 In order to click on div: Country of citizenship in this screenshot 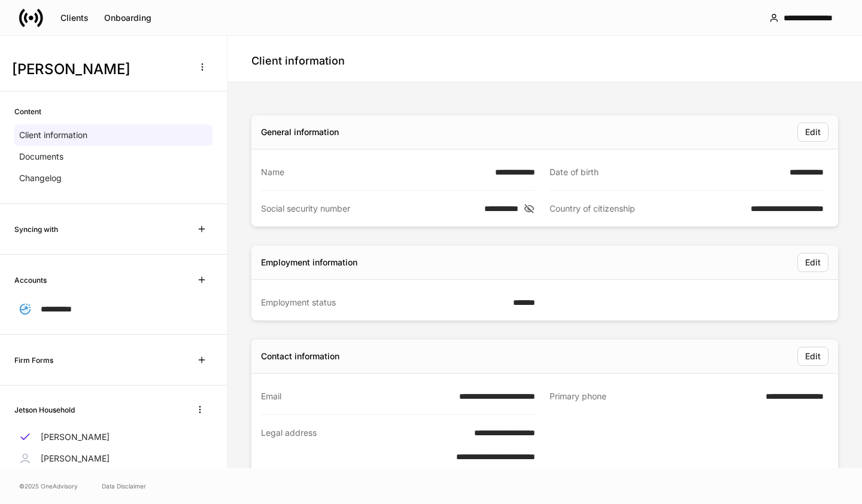, I will do `click(646, 209)`.